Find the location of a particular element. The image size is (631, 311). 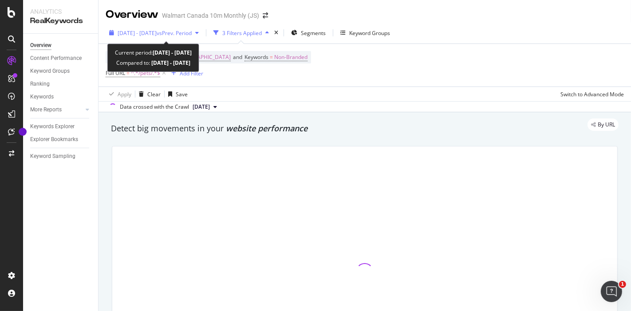

div: Data crossed with the Crawl is located at coordinates (155, 107).